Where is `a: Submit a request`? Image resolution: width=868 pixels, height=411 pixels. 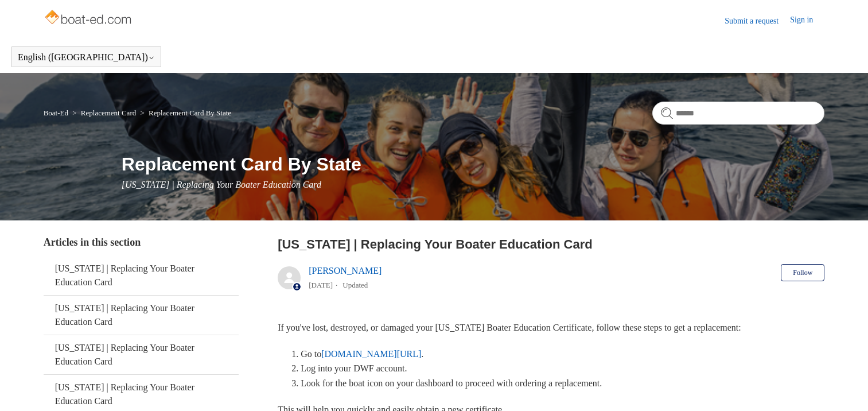 a: Submit a request is located at coordinates (757, 21).